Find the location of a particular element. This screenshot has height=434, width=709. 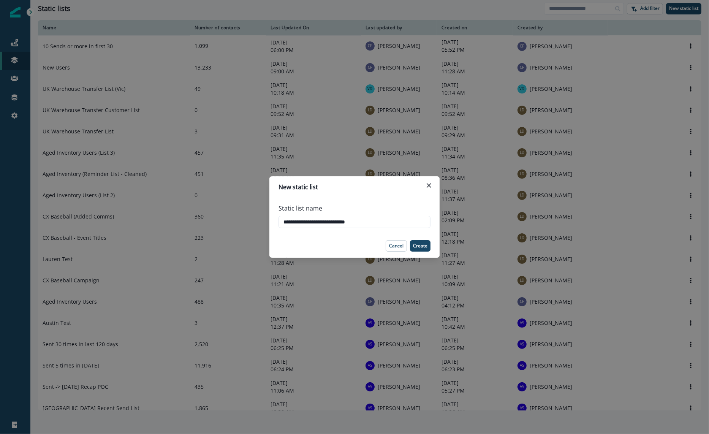

p: Static list name is located at coordinates (300, 208).